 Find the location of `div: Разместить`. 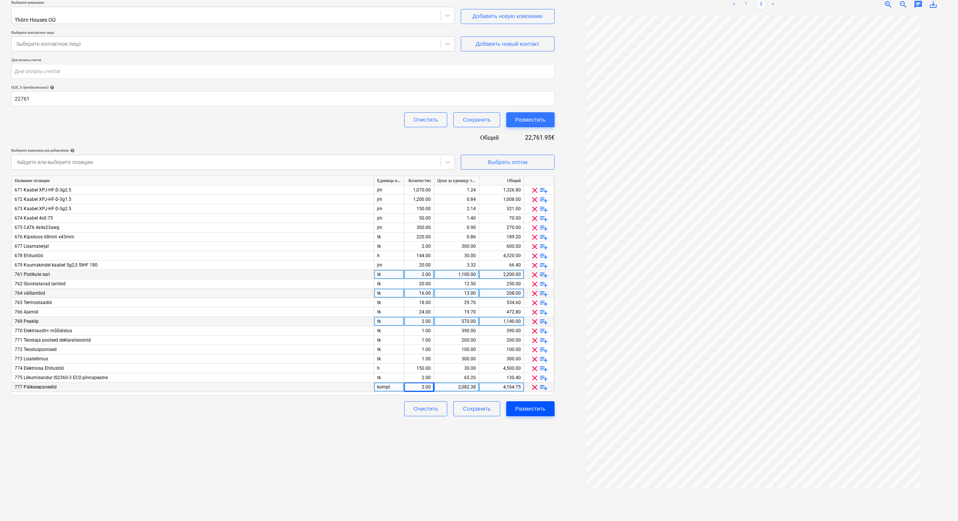

div: Разместить is located at coordinates (530, 409).